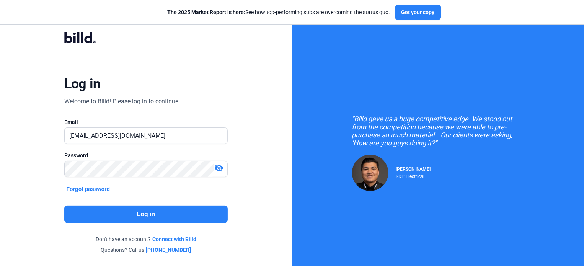 This screenshot has width=584, height=266. Describe the element at coordinates (413, 175) in the screenshot. I see `div: RDP Electrical` at that location.